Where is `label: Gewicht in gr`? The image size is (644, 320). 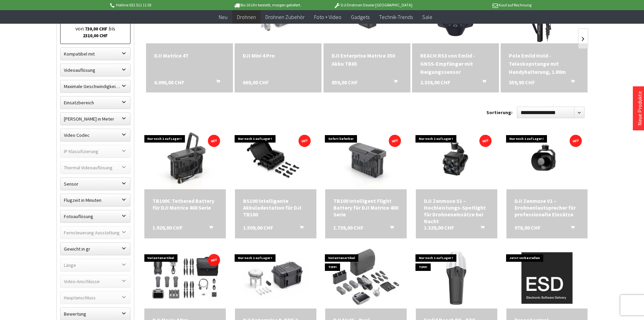
label: Gewicht in gr is located at coordinates (95, 249).